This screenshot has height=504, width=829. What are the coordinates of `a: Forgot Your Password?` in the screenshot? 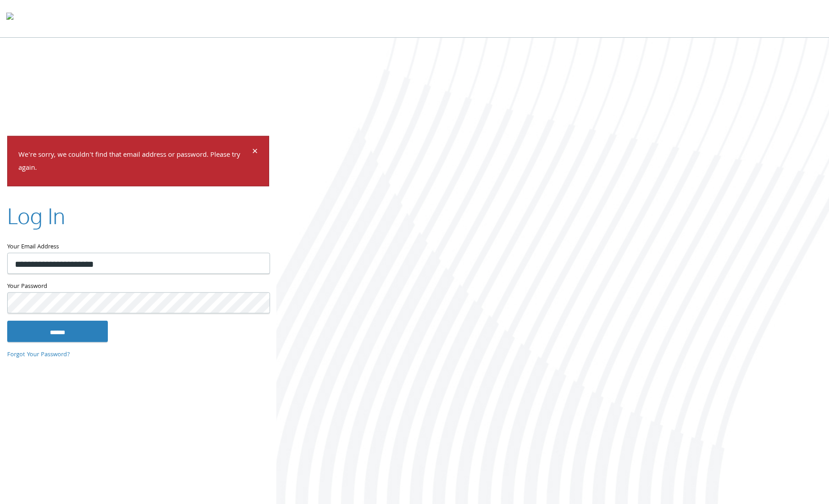 It's located at (39, 355).